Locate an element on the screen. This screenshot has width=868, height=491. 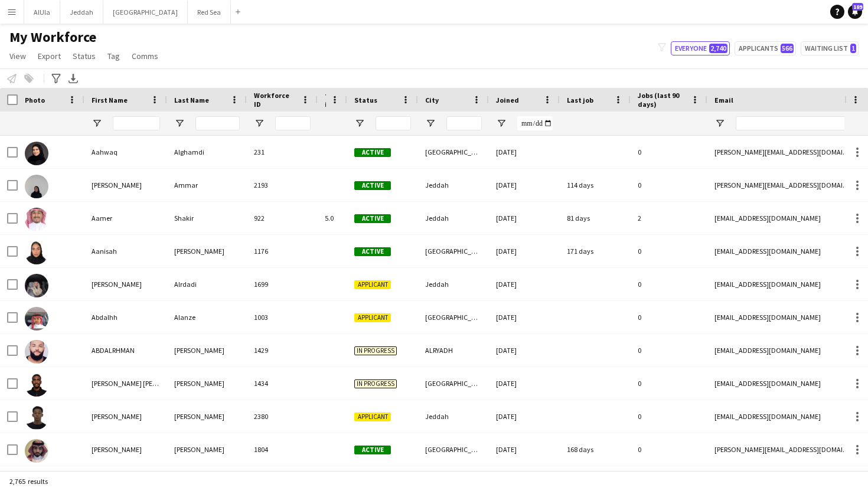
img: ABDALRHMAN Mohammed is located at coordinates (37, 352).